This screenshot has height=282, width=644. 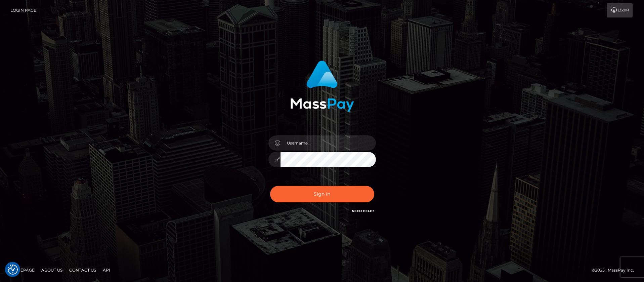 What do you see at coordinates (13, 269) in the screenshot?
I see `img: Revisit consent button` at bounding box center [13, 269].